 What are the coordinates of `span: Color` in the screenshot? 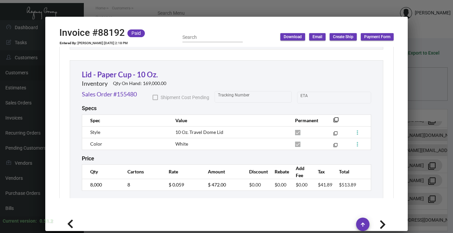 It's located at (96, 144).